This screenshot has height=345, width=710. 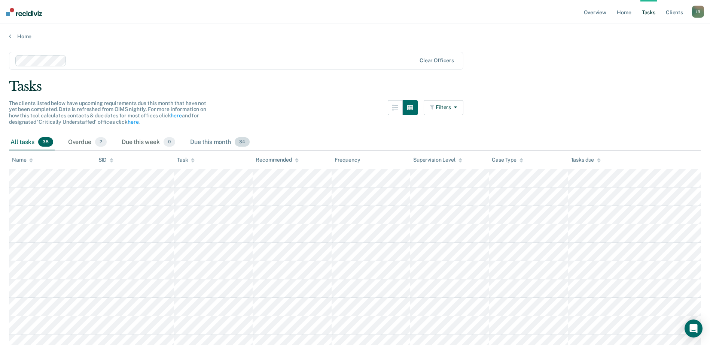 What do you see at coordinates (148, 142) in the screenshot?
I see `div: Due this week0` at bounding box center [148, 142].